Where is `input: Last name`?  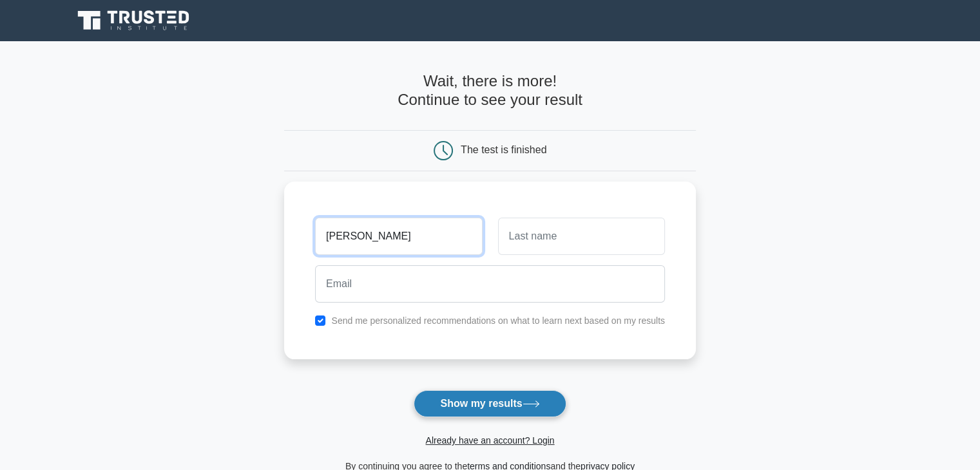 input: Last name is located at coordinates (581, 237).